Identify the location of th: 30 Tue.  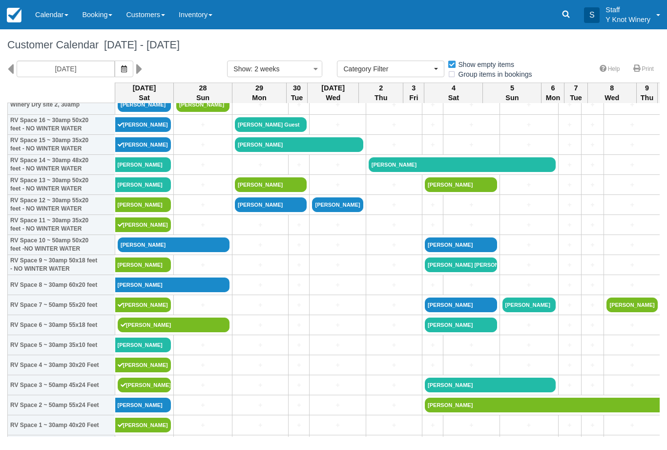
(297, 93).